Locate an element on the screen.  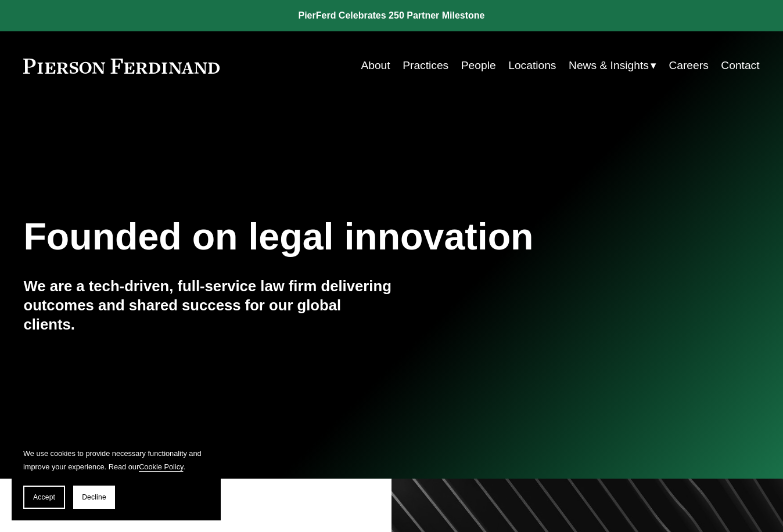
a: Locations is located at coordinates (532, 65).